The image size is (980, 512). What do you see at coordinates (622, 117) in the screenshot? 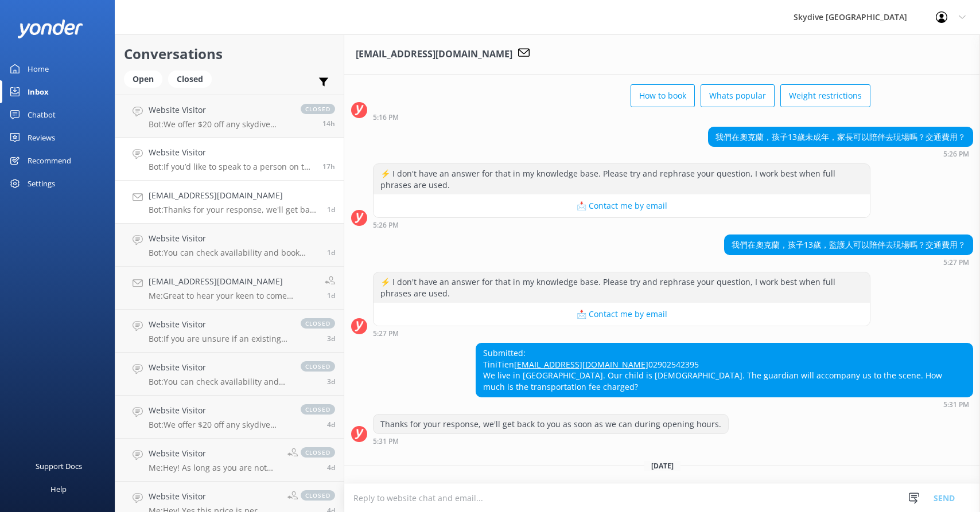
I see `div: Aug 11 2025 05:16pm (UTC +12:00) Pacific/Auckland` at bounding box center [622, 117].